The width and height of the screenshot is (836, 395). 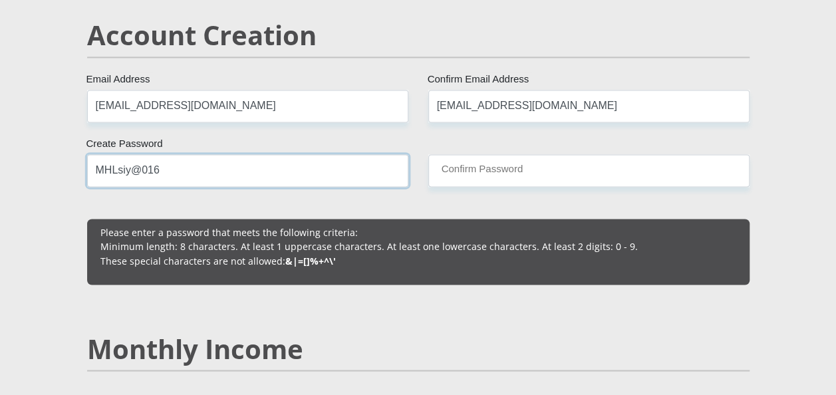 I want to click on input: Email Address, so click(x=247, y=106).